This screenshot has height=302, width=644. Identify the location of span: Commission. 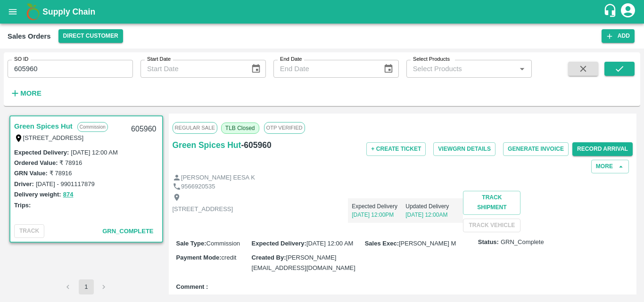
(223, 243).